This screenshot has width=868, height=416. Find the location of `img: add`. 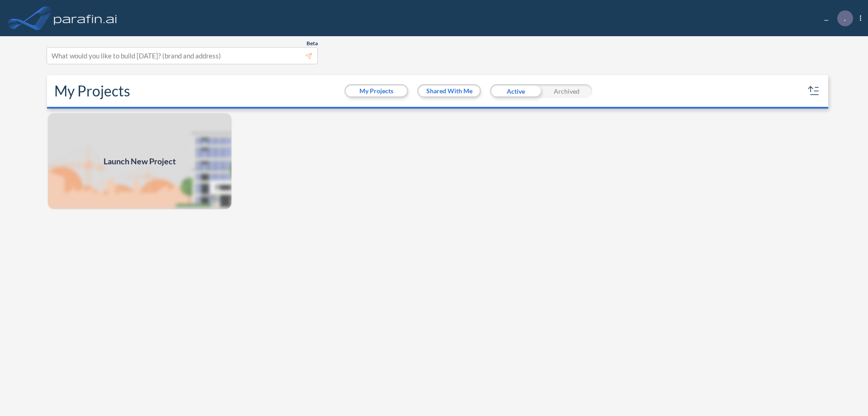

img: add is located at coordinates (140, 161).